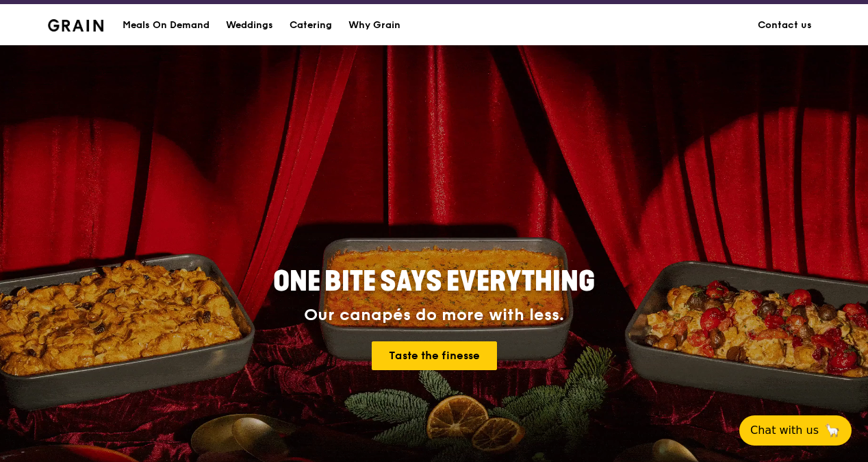 The image size is (868, 462). Describe the element at coordinates (75, 24) in the screenshot. I see `a: GrainGrain` at that location.